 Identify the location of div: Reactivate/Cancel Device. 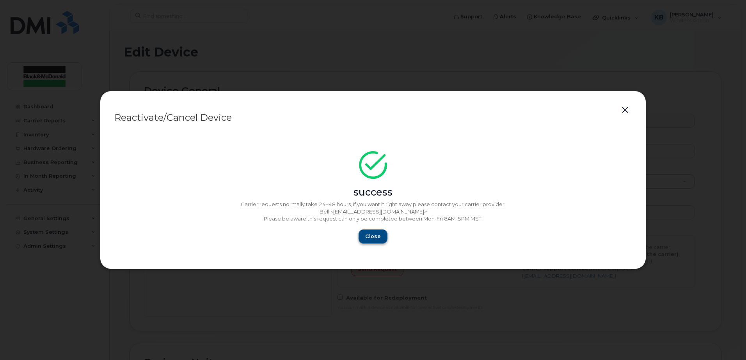
(373, 118).